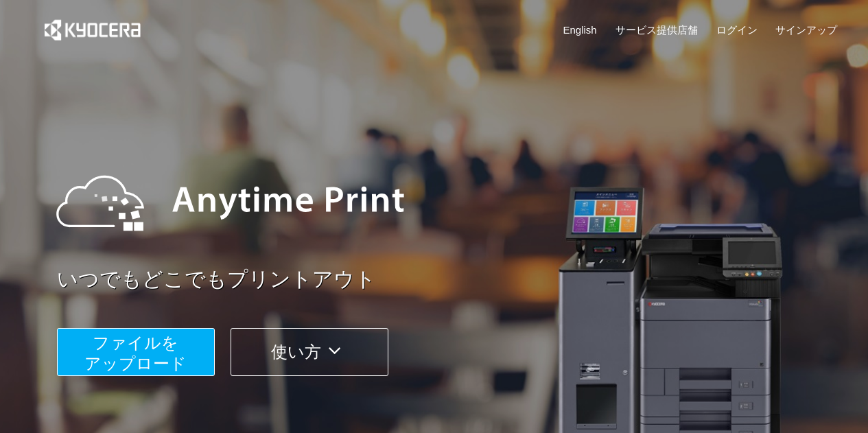  I want to click on button: ファイルを​​アップロード, so click(136, 352).